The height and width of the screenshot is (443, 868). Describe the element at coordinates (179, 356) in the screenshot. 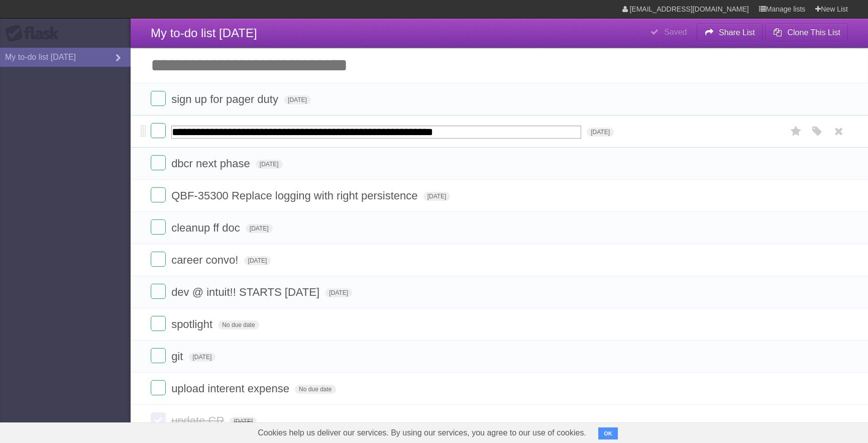

I see `span: git` at that location.